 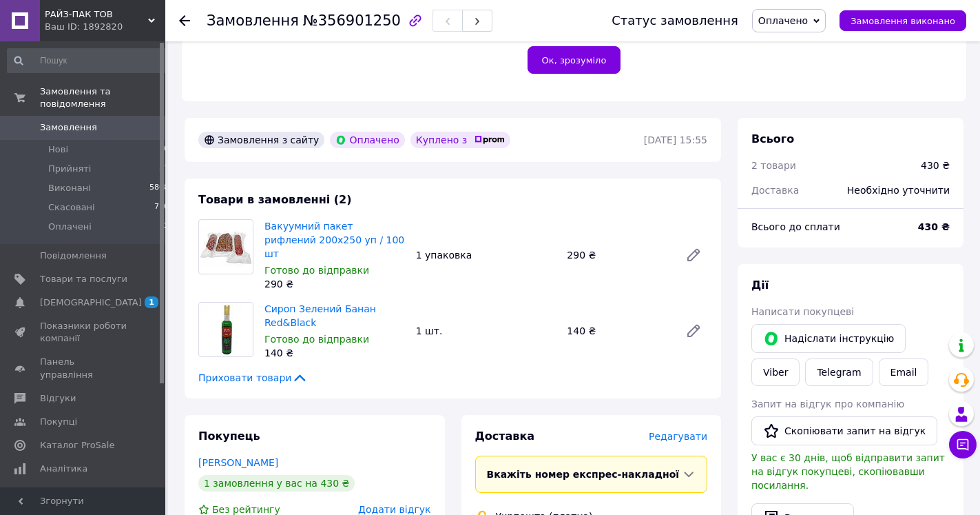 What do you see at coordinates (253, 377) in the screenshot?
I see `span: Приховати товари` at bounding box center [253, 377].